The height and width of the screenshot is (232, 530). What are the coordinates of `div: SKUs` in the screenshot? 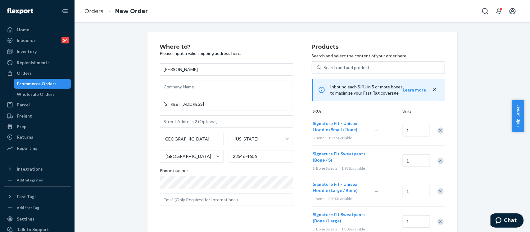 It's located at (356, 112).